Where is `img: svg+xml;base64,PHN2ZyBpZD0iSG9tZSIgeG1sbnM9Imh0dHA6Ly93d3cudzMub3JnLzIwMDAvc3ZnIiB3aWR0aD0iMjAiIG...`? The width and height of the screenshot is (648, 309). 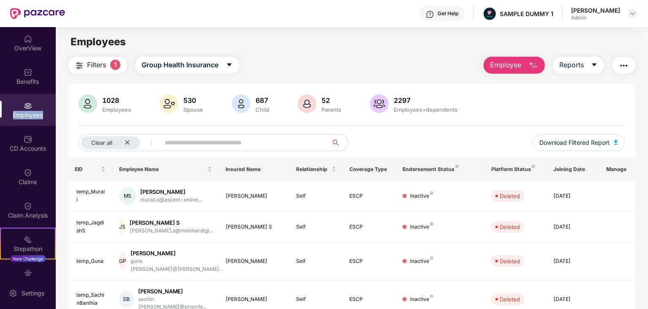
img: svg+xml;base64,PHN2ZyBpZD0iSG9tZSIgeG1sbnM9Imh0dHA6Ly93d3cudzMub3JnLzIwMDAvc3ZnIiB3aWR0aD0iMjAiIG... is located at coordinates (28, 39).